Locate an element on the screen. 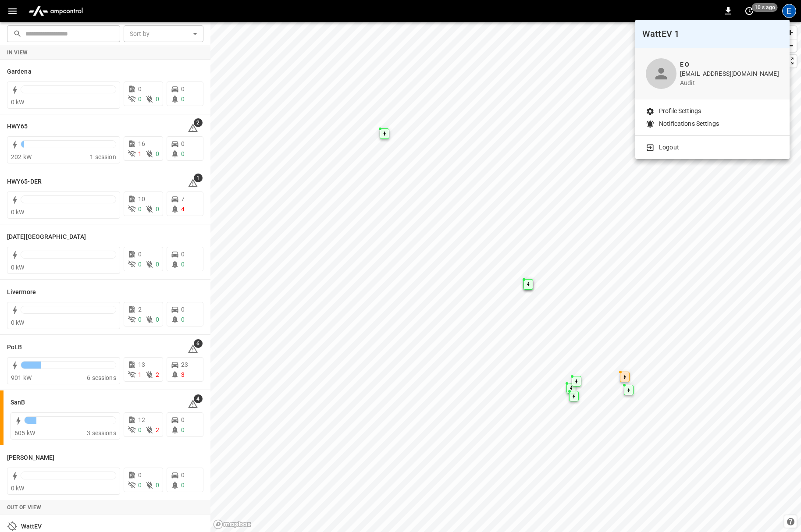 This screenshot has height=532, width=801. h6: WattEV 1 is located at coordinates (712, 34).